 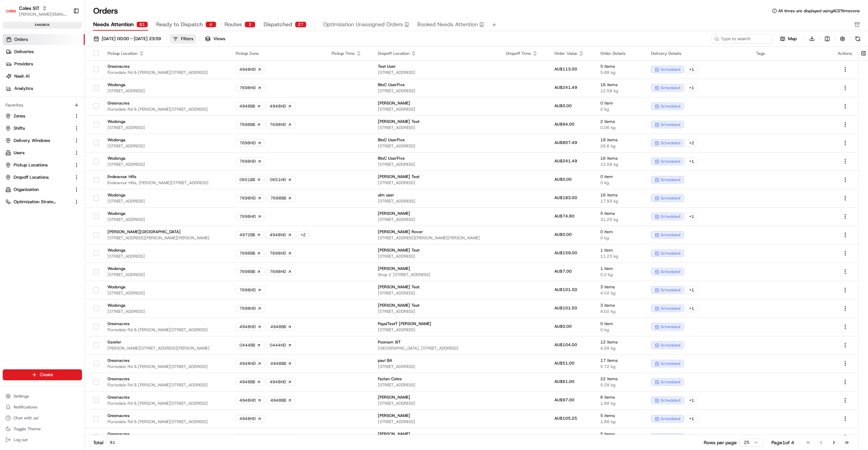 What do you see at coordinates (38, 128) in the screenshot?
I see `a: Shifts` at bounding box center [38, 128].